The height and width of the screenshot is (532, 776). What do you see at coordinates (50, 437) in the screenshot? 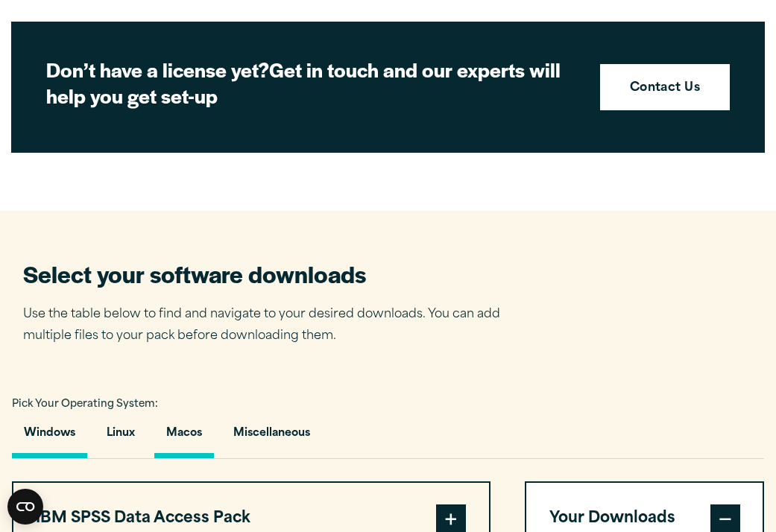
I see `button: Windows` at bounding box center [50, 437].